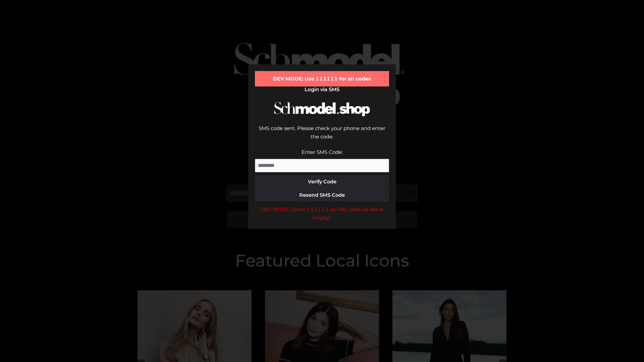 The height and width of the screenshot is (362, 644). Describe the element at coordinates (322, 214) in the screenshot. I see `div: DEV MODE: Enter 111111 as SMS code (or leave empty).` at that location.